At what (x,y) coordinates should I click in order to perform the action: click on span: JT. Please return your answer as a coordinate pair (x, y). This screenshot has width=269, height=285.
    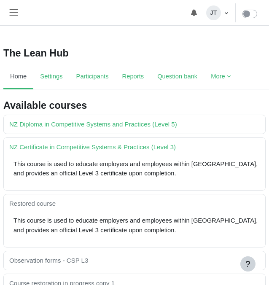
    Looking at the image, I should click on (213, 13).